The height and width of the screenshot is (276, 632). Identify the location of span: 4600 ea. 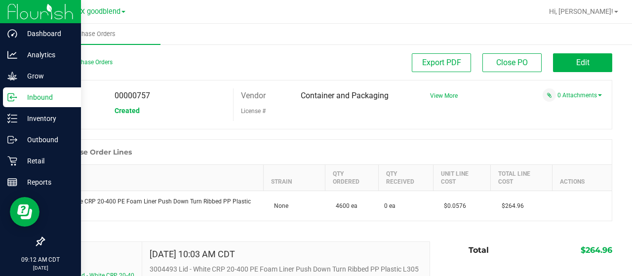
(344, 206).